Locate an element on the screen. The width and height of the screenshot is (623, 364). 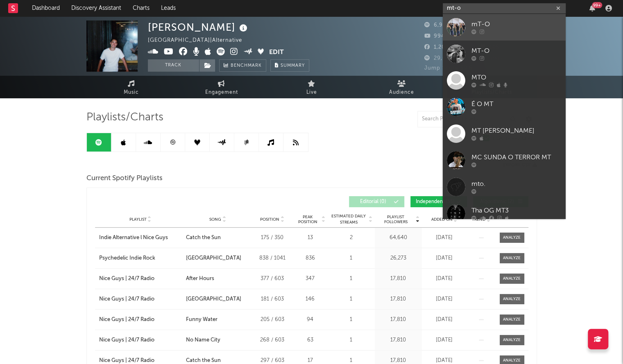
div: 377 / 603 is located at coordinates (272, 279).